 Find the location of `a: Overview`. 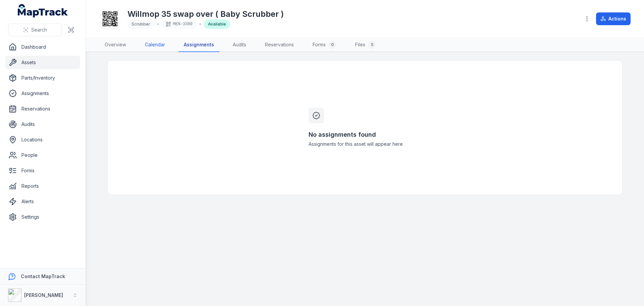

a: Overview is located at coordinates (116, 45).